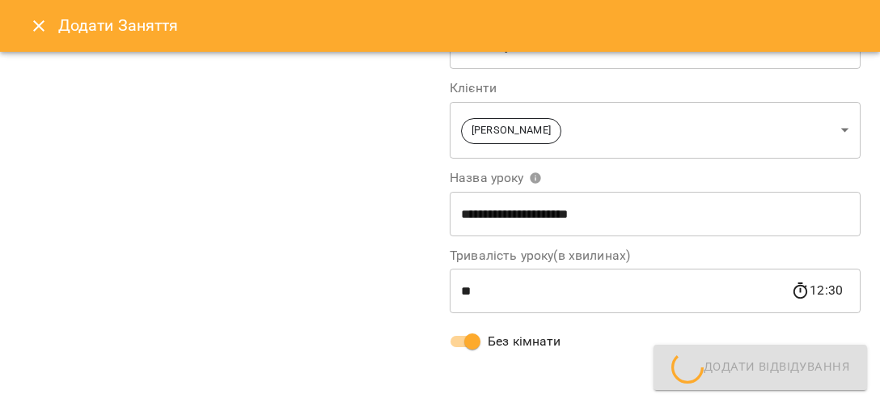  What do you see at coordinates (656, 256) in the screenshot?
I see `label: Тривалість уроку(в хвилинах)` at bounding box center [656, 256].